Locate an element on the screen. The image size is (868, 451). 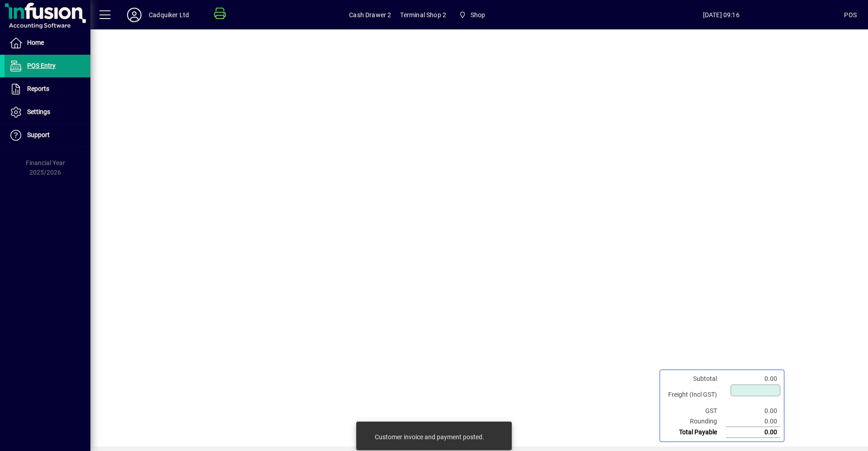
span: Settings is located at coordinates (38, 112).